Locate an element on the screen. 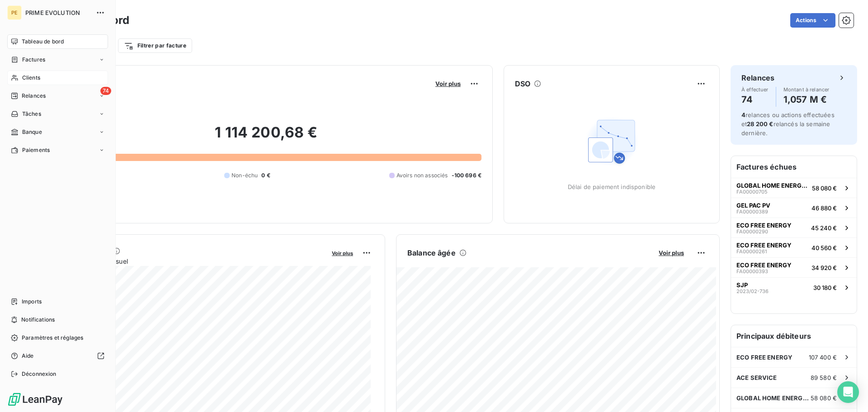 The width and height of the screenshot is (868, 412). span: Clients is located at coordinates (32, 78).